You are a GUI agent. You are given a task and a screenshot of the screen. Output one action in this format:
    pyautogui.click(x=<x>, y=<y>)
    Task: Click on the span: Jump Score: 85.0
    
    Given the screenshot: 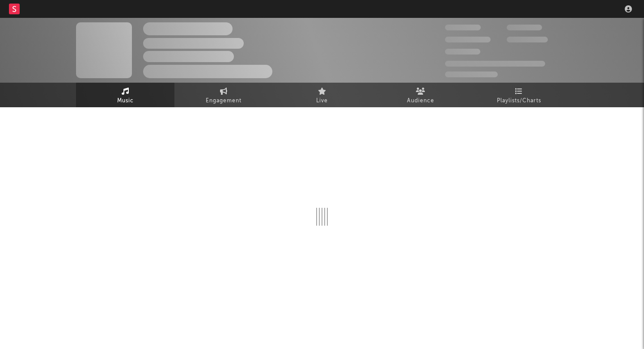 What is the action you would take?
    pyautogui.click(x=472, y=74)
    